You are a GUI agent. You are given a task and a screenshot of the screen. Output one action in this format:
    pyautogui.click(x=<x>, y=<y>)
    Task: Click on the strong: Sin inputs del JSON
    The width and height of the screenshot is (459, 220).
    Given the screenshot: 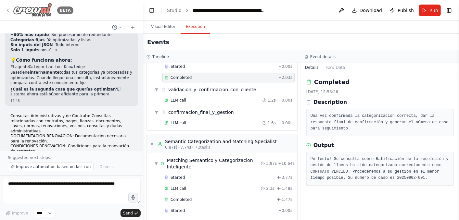 What is the action you would take?
    pyautogui.click(x=32, y=45)
    